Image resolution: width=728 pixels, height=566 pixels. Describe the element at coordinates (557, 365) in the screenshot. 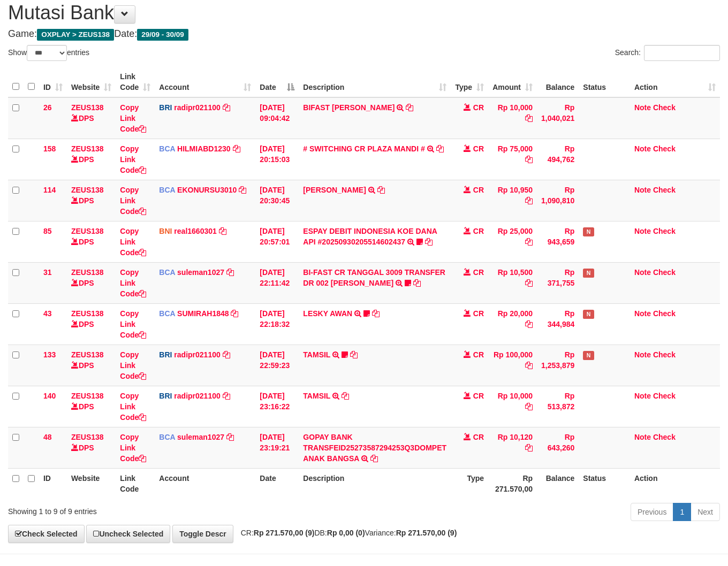

I see `td: Rp 1,253,879` at that location.